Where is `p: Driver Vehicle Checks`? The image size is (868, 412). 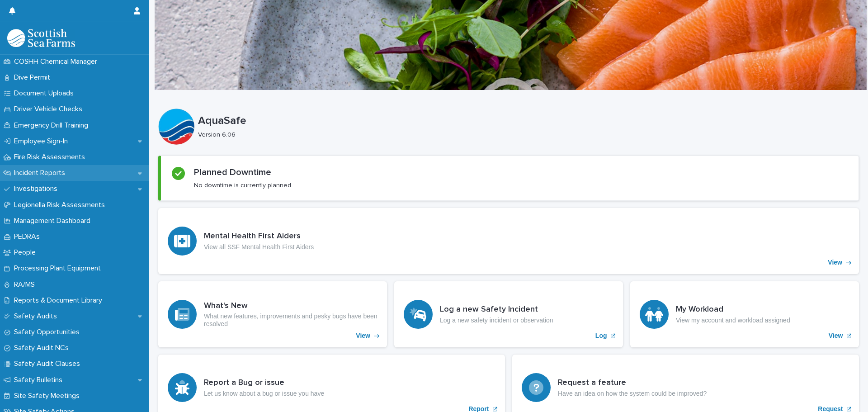 p: Driver Vehicle Checks is located at coordinates (49, 109).